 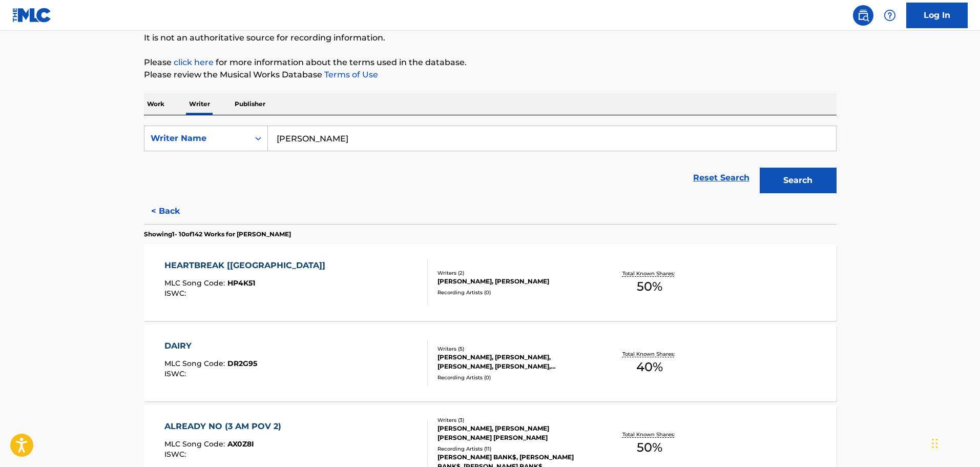 I want to click on div: ALREADY NO (3 AM POV 2), so click(x=226, y=426).